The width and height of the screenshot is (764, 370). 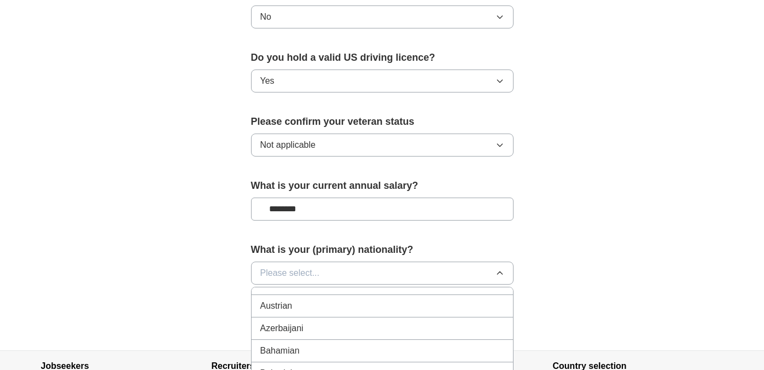 What do you see at coordinates (382, 250) in the screenshot?
I see `label: What is your (primary) nationality?` at bounding box center [382, 250].